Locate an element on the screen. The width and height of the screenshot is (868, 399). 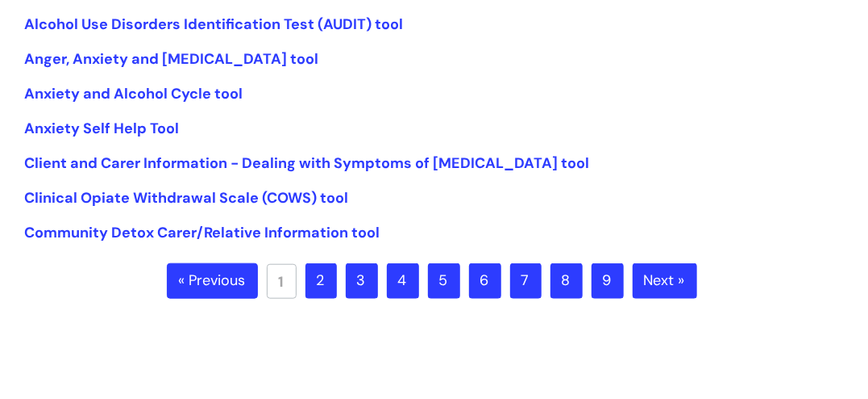
a: 9 is located at coordinates (608, 281).